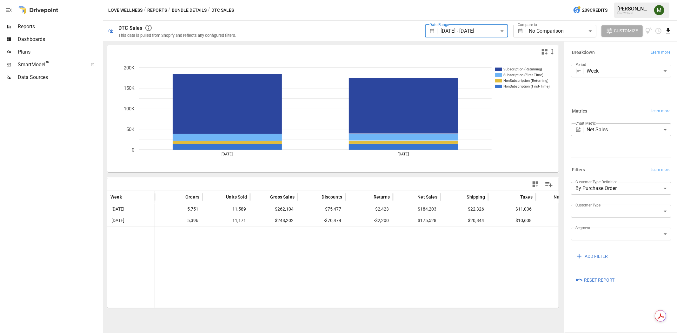 The image size is (677, 333). What do you see at coordinates (590, 10) in the screenshot?
I see `button: 239Credits` at bounding box center [590, 10].